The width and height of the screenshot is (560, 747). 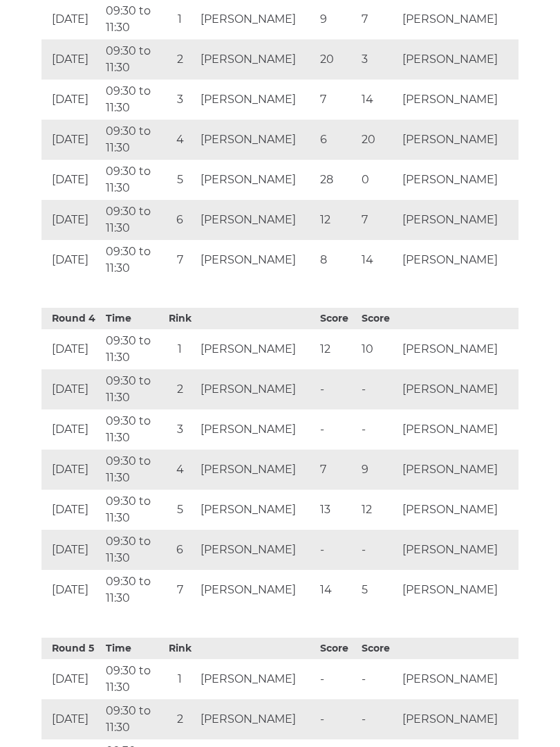 I want to click on th: Round 5, so click(x=72, y=648).